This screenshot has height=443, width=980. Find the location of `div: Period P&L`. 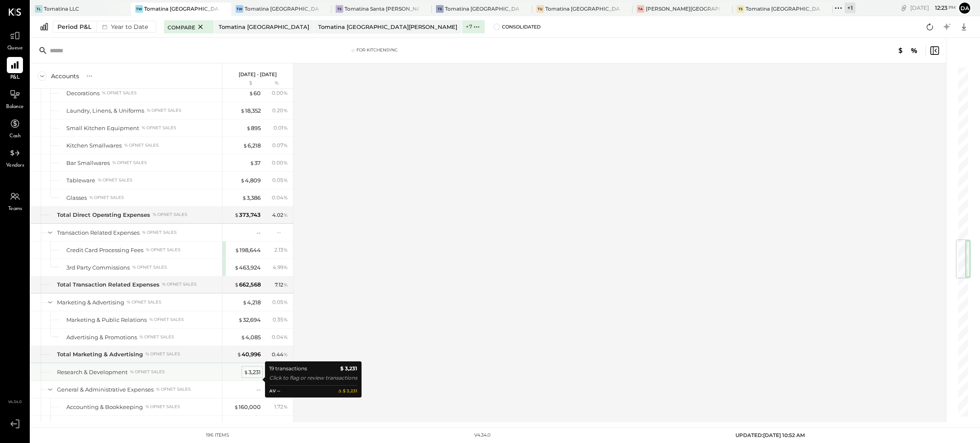

div: Period P&L is located at coordinates (75, 27).